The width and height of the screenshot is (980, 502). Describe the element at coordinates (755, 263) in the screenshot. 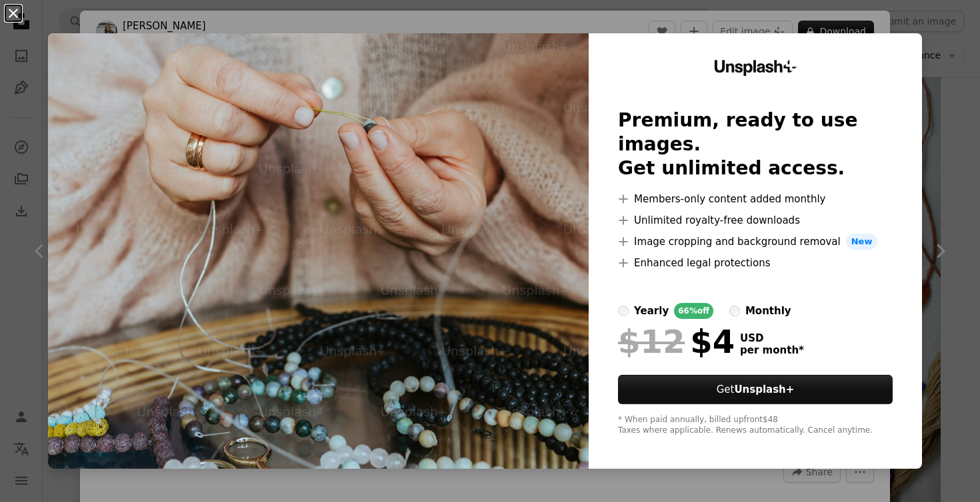

I see `li: Enhanced legal protections` at that location.